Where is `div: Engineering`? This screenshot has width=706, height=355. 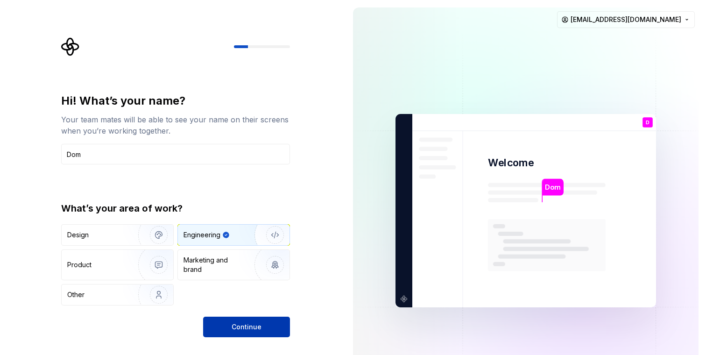
div: Engineering is located at coordinates (202, 235).